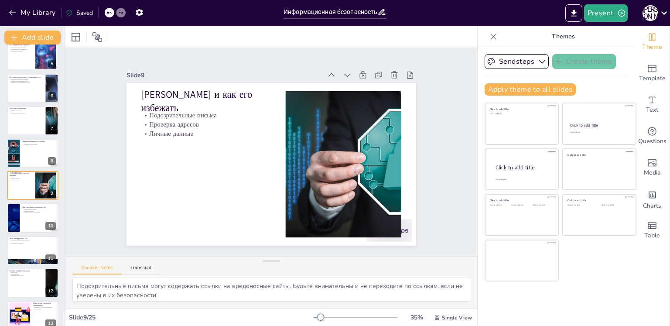  What do you see at coordinates (271, 289) in the screenshot?
I see `textarea: Подозрительные письма могут содержать ссылки на вредоносные сайты. Будьте внимательны и не перехо...` at bounding box center [271, 289].